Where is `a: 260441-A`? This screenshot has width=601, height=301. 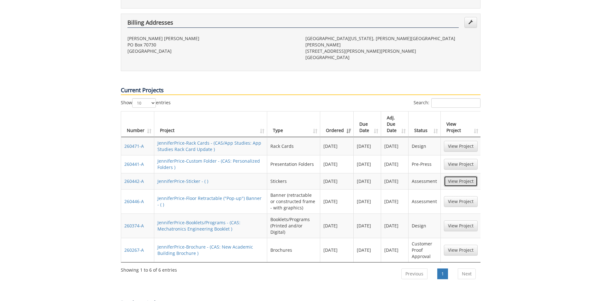
a: 260441-A is located at coordinates (134, 164).